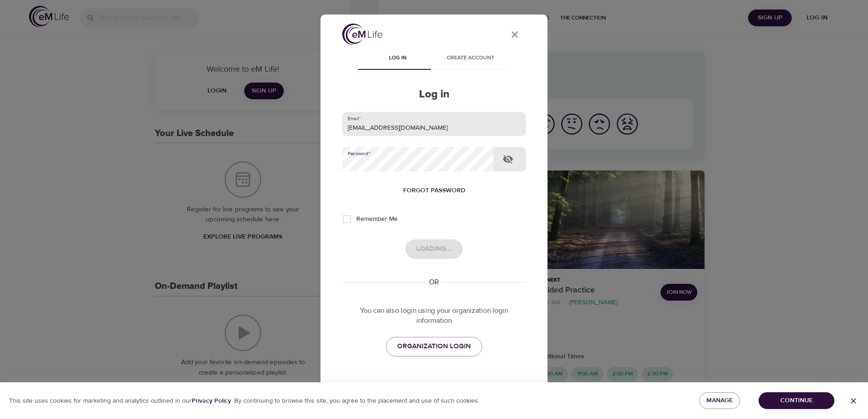 This screenshot has width=868, height=419. Describe the element at coordinates (434, 191) in the screenshot. I see `span: Forgot password` at that location.